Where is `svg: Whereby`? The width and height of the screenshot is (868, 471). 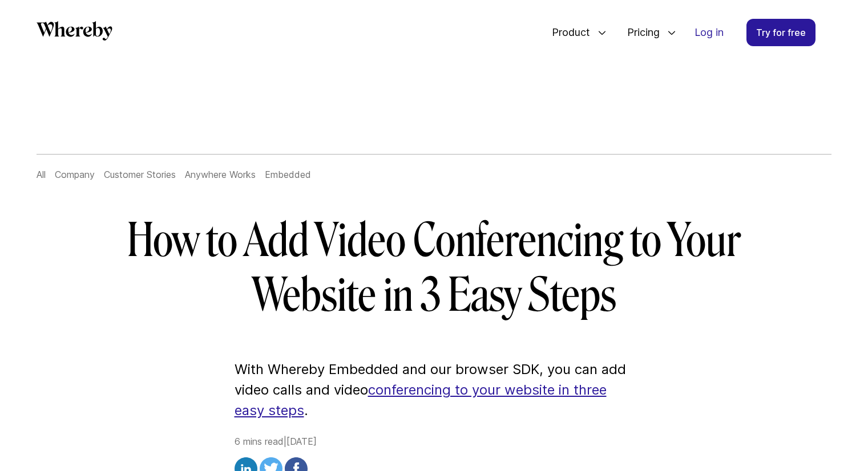
svg: Whereby is located at coordinates (74, 31).